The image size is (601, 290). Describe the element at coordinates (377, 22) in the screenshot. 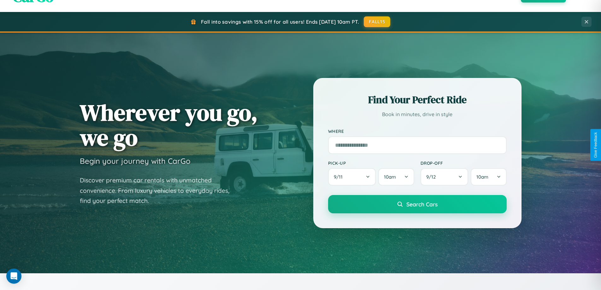

I see `button: FALL15` at that location.